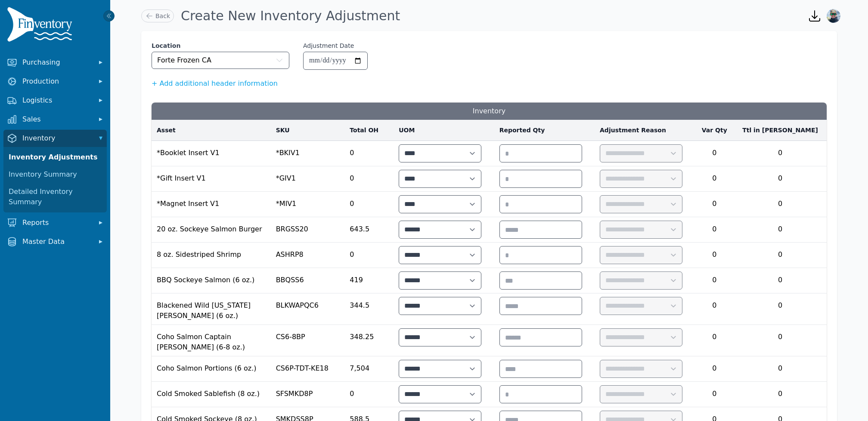 This screenshot has height=421, width=868. I want to click on a: Inventory Adjustments, so click(55, 157).